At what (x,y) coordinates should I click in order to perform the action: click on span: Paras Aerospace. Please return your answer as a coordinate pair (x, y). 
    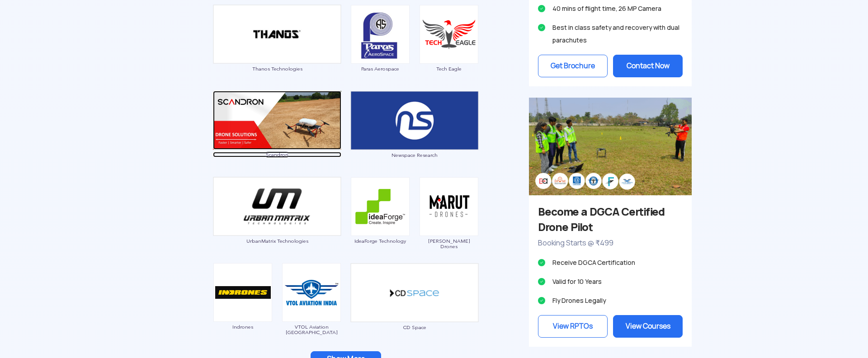
    Looking at the image, I should click on (380, 69).